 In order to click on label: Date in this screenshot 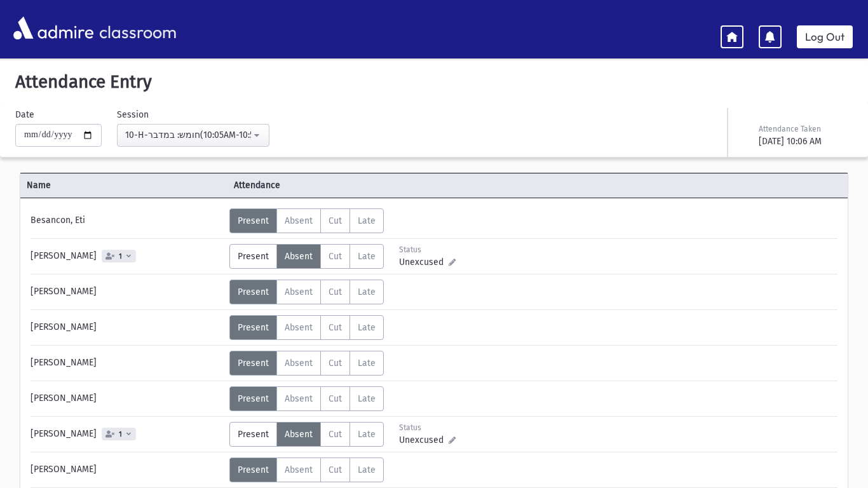, I will do `click(25, 114)`.